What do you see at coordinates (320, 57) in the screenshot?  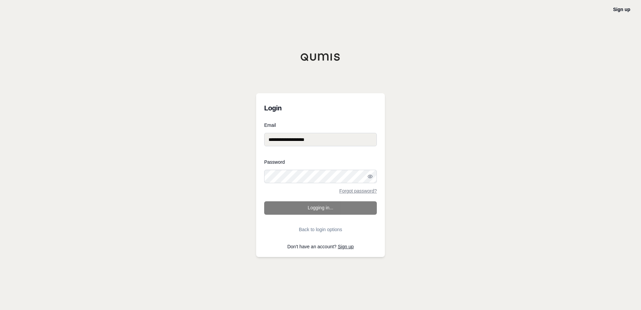 I see `img: Qumis` at bounding box center [320, 57].